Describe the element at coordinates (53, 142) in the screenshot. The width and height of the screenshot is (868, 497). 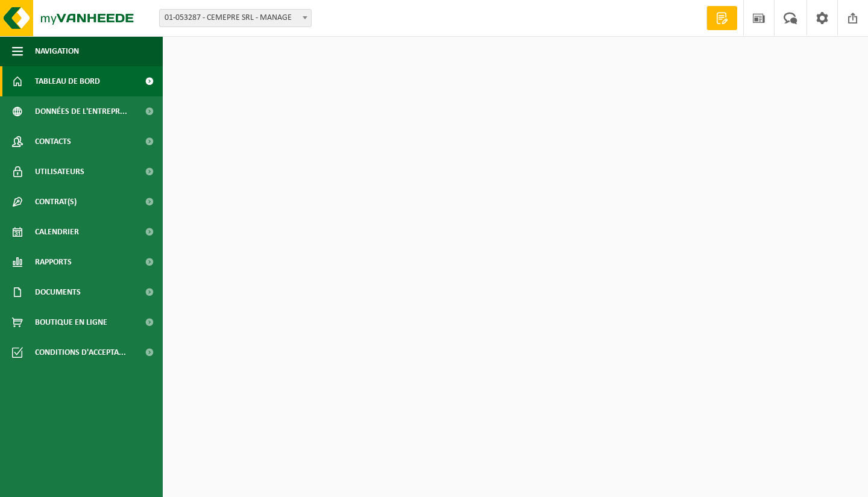
I see `span: Contacts` at that location.